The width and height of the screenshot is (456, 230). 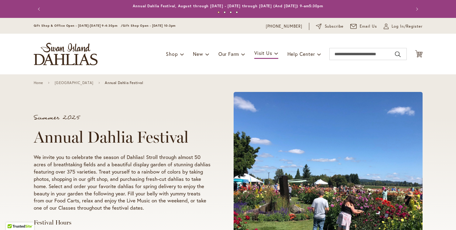 I want to click on button: 2 of 4, so click(x=225, y=12).